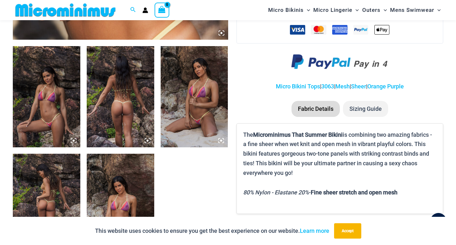  Describe the element at coordinates (212, 231) in the screenshot. I see `p: This website uses cookies to ensure you get the best experience on our website.` at that location.